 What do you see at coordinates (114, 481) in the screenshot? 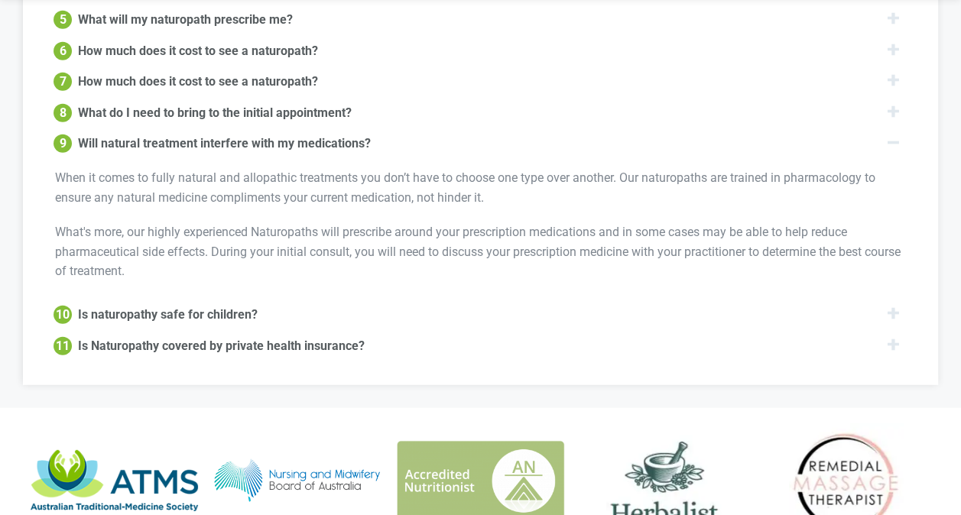
I see `img: Australian Traditional Medicine Society Member` at bounding box center [114, 481].